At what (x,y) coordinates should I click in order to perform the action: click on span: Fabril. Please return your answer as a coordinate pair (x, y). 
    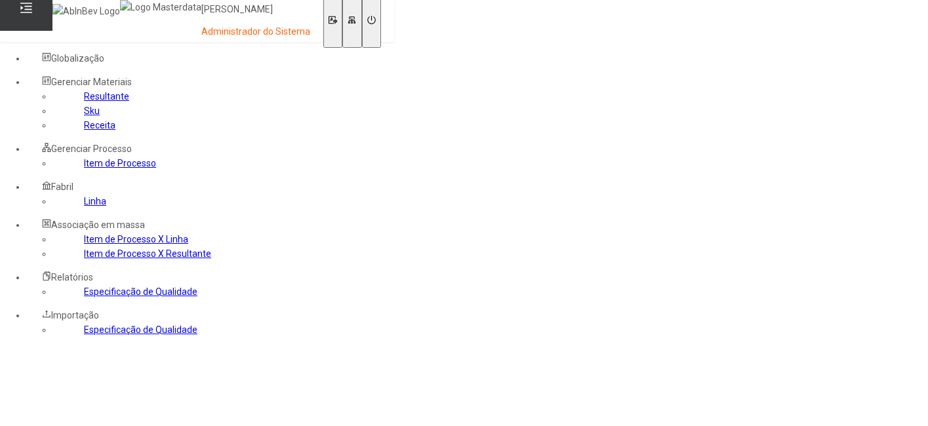
    Looking at the image, I should click on (62, 187).